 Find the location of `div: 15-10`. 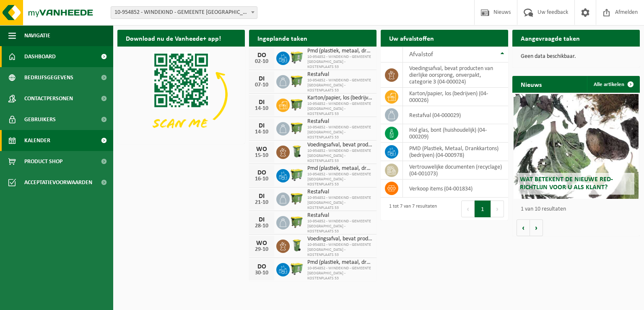

div: 15-10 is located at coordinates (262, 156).